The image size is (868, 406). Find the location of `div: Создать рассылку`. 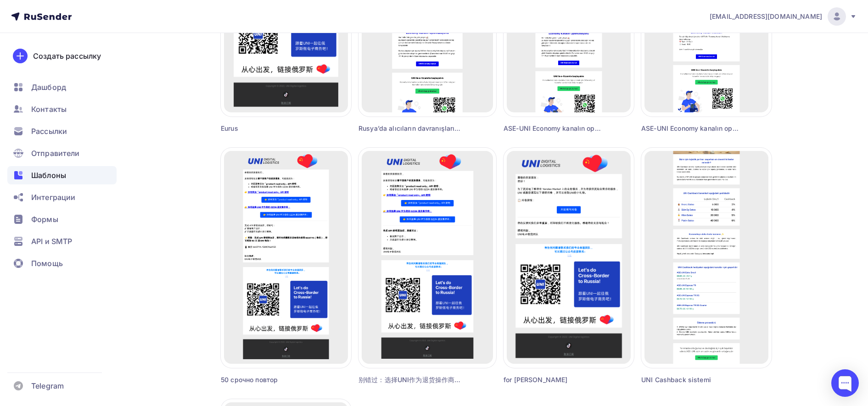

div: Создать рассылку is located at coordinates (67, 56).